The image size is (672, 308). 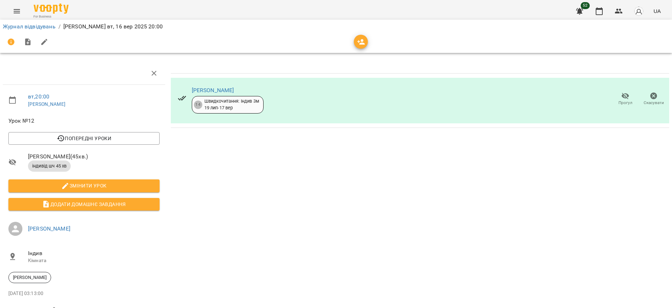 I want to click on button: UA, so click(x=657, y=11).